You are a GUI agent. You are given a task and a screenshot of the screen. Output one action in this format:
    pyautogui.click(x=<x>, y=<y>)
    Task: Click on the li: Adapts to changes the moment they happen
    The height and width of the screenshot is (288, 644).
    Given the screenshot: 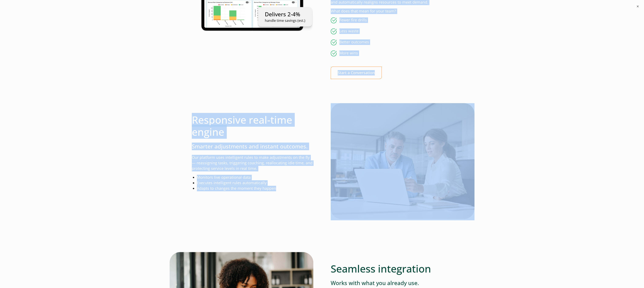 What is the action you would take?
    pyautogui.click(x=255, y=188)
    